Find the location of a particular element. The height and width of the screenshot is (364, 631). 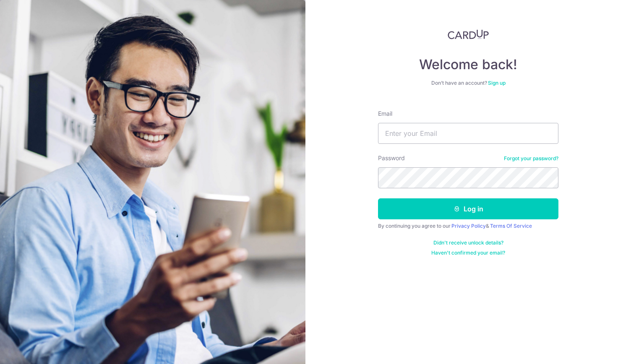

label: Password is located at coordinates (391, 158).